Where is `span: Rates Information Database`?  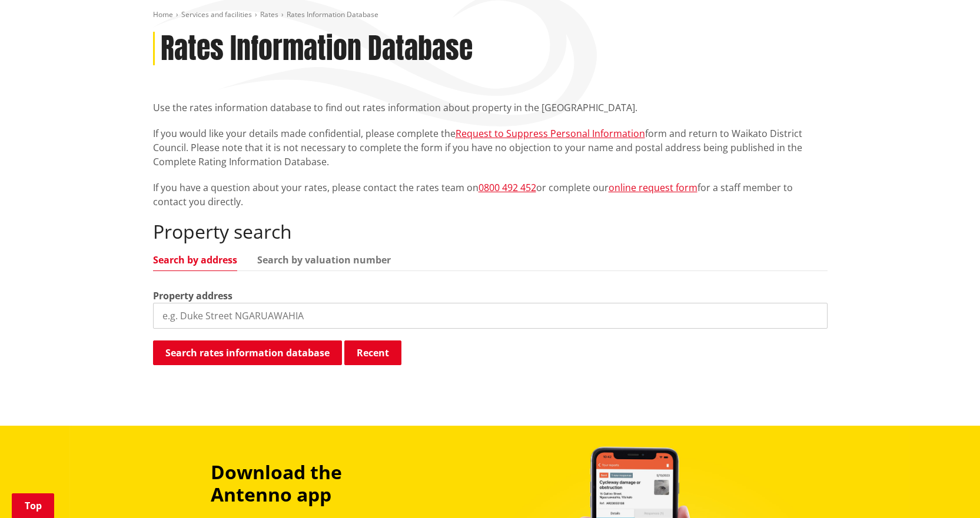 span: Rates Information Database is located at coordinates (332, 14).